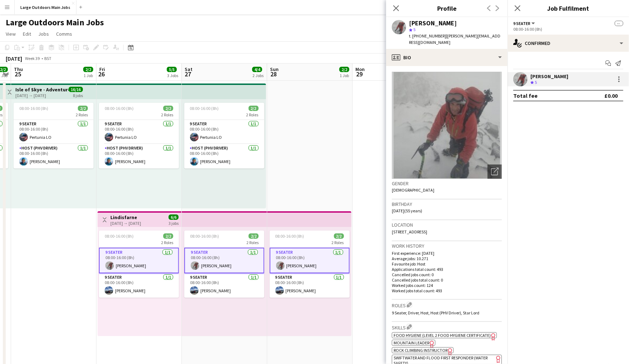 Image resolution: width=629 pixels, height=364 pixels. What do you see at coordinates (64, 34) in the screenshot?
I see `a: Comms` at bounding box center [64, 34].